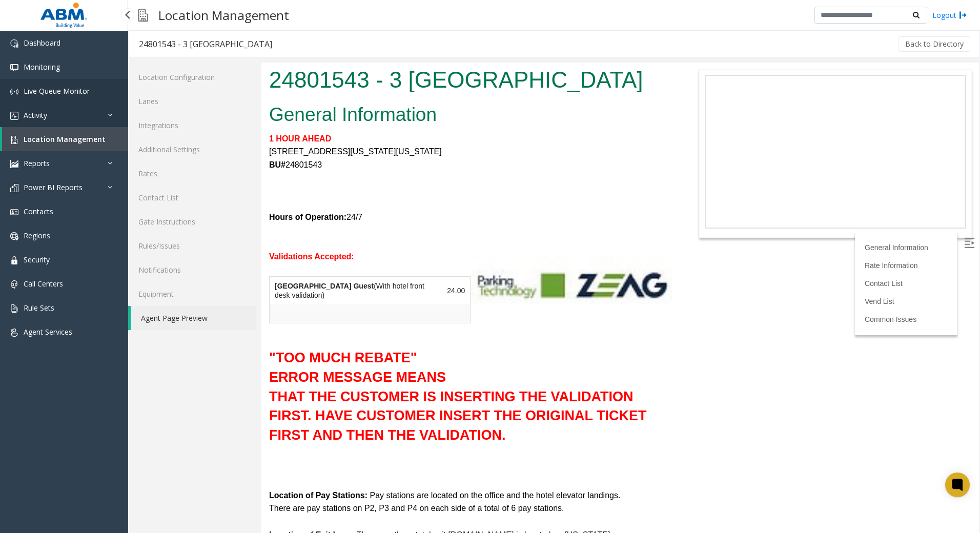  I want to click on a: Location Configuration, so click(192, 77).